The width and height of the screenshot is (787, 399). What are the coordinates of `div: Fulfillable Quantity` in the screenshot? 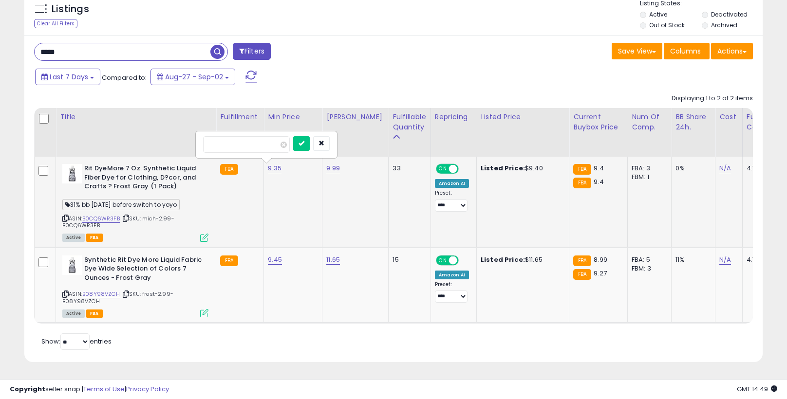 It's located at (409, 122).